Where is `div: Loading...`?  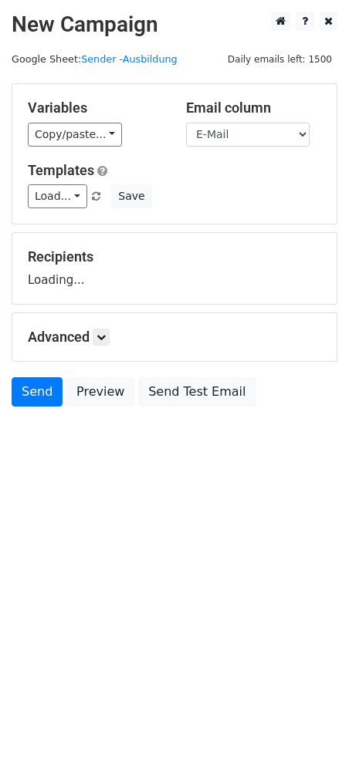 div: Loading... is located at coordinates (174, 268).